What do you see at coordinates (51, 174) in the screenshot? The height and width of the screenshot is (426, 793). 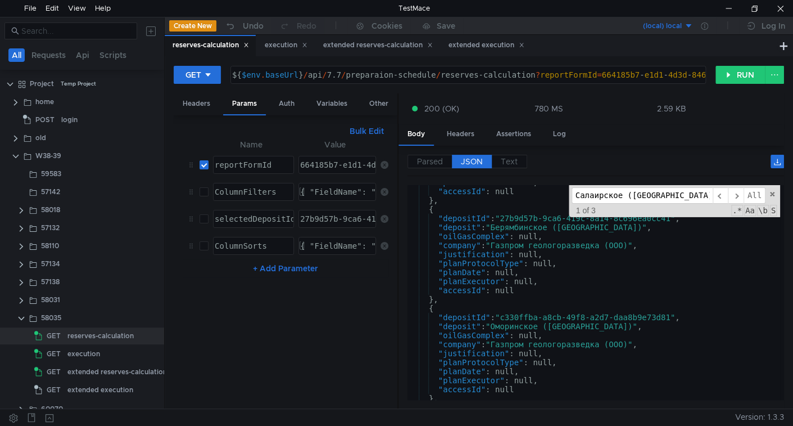 I see `div: 59583` at bounding box center [51, 174].